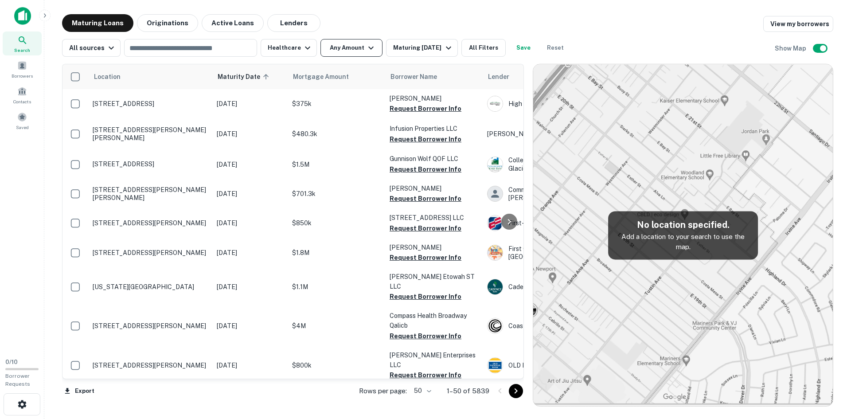 Image resolution: width=851 pixels, height=419 pixels. What do you see at coordinates (683, 225) in the screenshot?
I see `h5: No location specified.` at bounding box center [683, 225].